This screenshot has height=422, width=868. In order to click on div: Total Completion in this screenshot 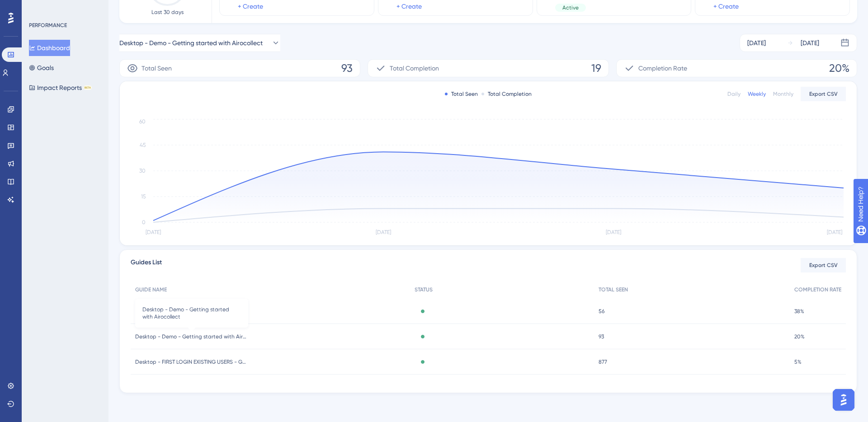, I will do `click(507, 94)`.